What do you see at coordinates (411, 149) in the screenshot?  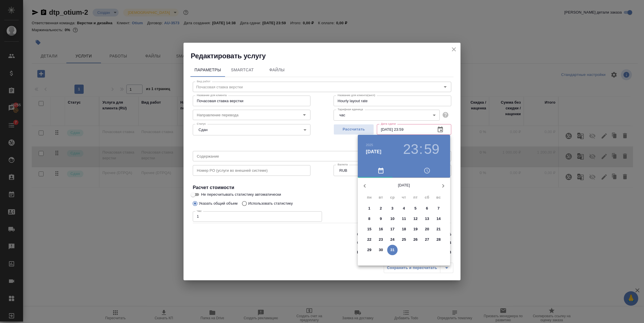 I see `h3: 23` at bounding box center [411, 149].